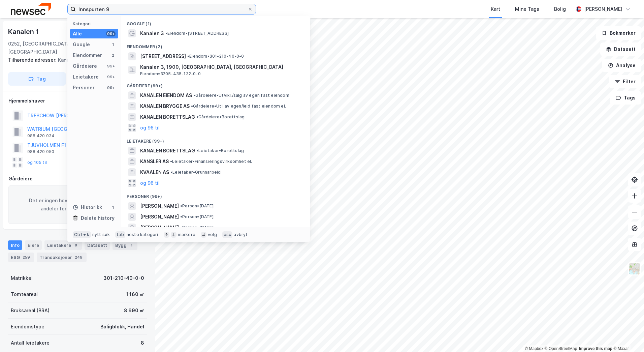  Describe the element at coordinates (31, 9) in the screenshot. I see `img: newsec-logo.f6e21ccffca1b3a03d2d.png` at that location.